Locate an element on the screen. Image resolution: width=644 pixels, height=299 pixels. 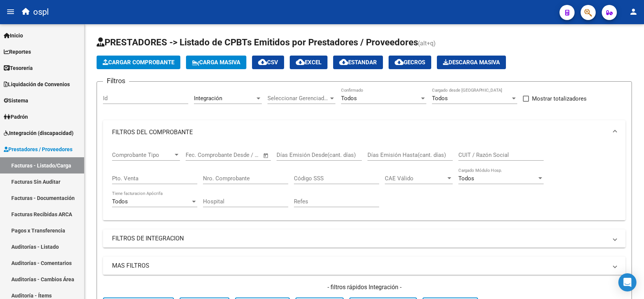
span: Descarga Masiva is located at coordinates (471, 62).